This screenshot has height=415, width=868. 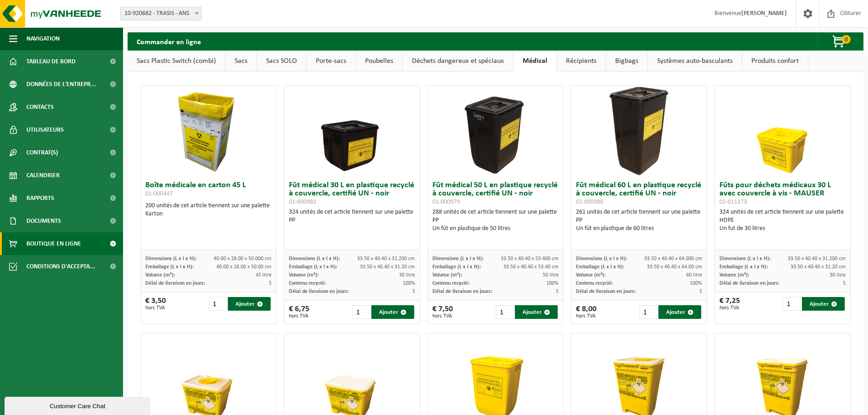 I want to click on a: Bigbags, so click(x=626, y=61).